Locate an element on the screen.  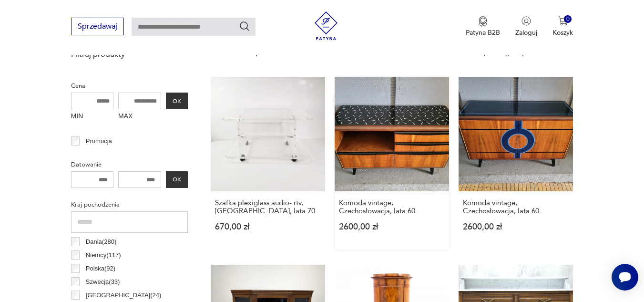
img: Ikona medalu is located at coordinates (483, 21).